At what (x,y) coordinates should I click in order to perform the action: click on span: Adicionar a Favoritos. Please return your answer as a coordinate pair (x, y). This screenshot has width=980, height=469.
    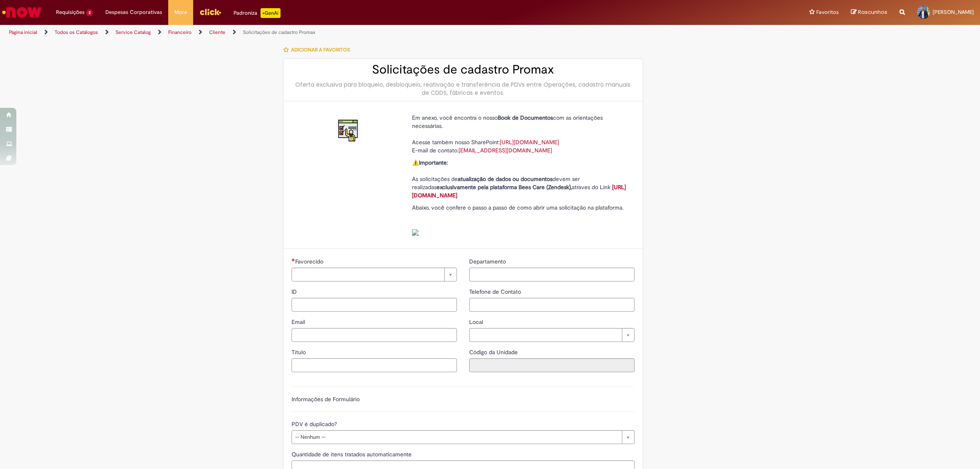
    Looking at the image, I should click on (321, 50).